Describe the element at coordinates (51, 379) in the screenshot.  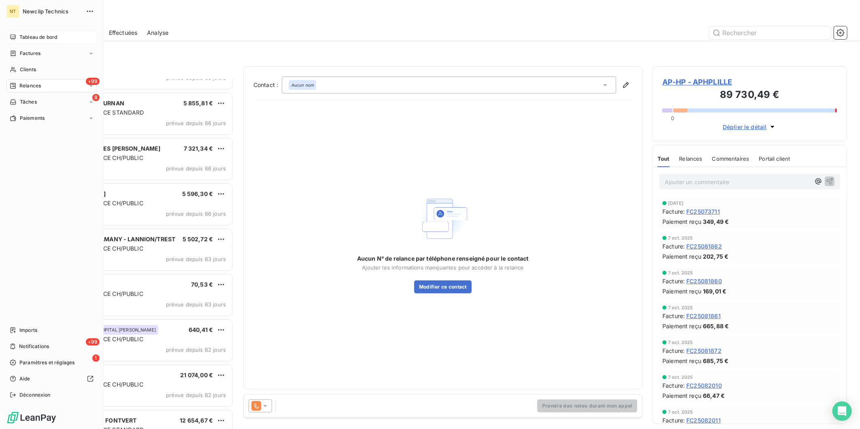
I see `a: Aide` at that location.